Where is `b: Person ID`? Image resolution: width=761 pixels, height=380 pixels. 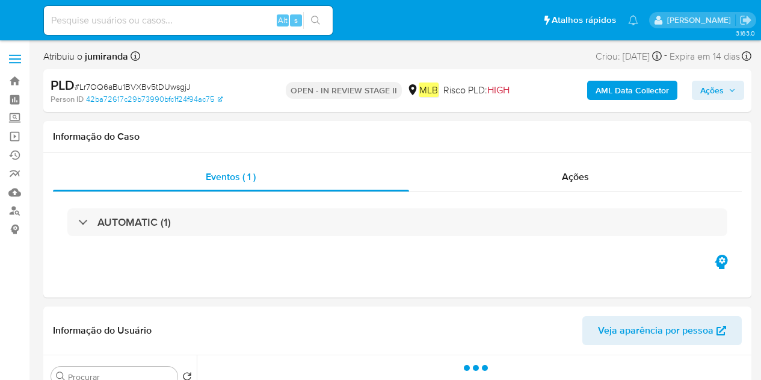 b: Person ID is located at coordinates (67, 99).